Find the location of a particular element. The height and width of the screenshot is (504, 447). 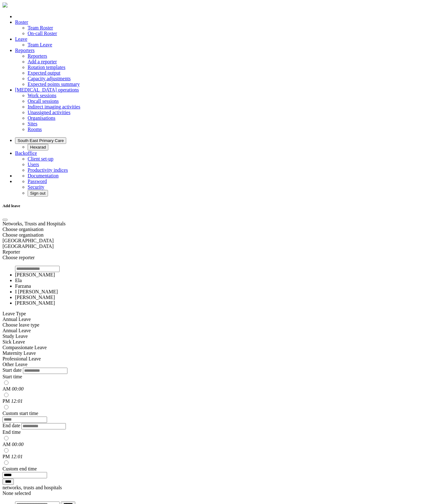

a: Team Roster is located at coordinates (40, 27).